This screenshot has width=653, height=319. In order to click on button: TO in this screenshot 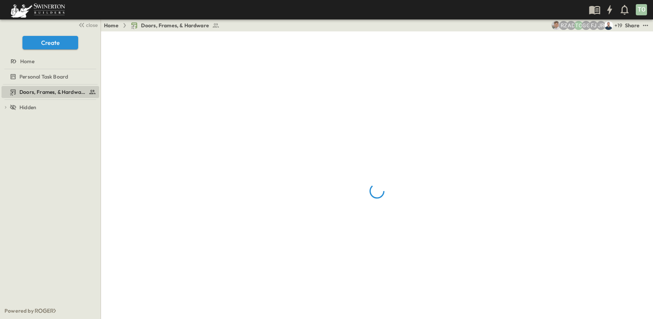, I will do `click(641, 10)`.